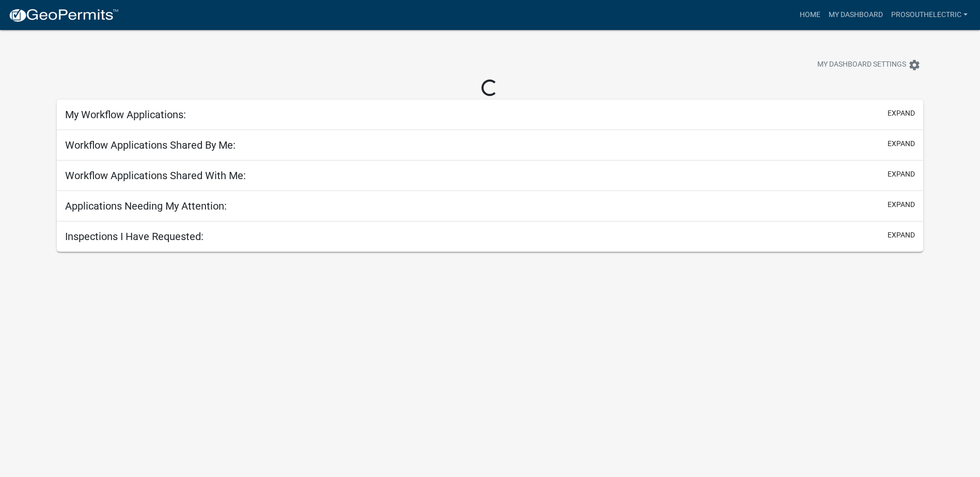 The width and height of the screenshot is (980, 477). What do you see at coordinates (930, 15) in the screenshot?
I see `a: Prosouthelectric` at bounding box center [930, 15].